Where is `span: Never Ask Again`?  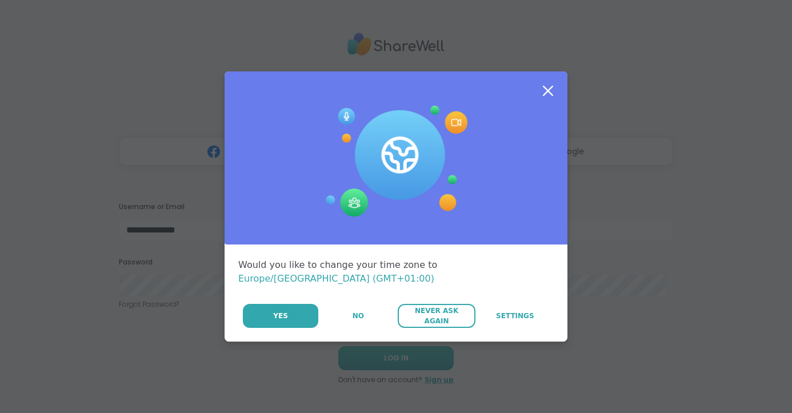 span: Never Ask Again is located at coordinates (436, 316).